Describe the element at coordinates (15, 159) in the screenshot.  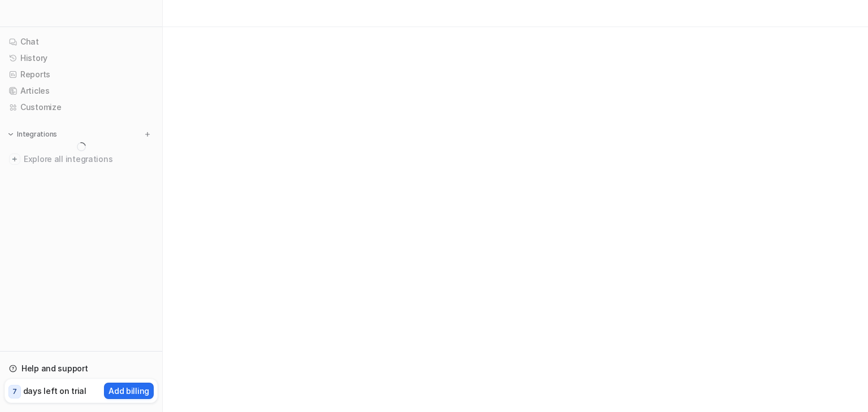
I see `img: explore all integrations` at that location.